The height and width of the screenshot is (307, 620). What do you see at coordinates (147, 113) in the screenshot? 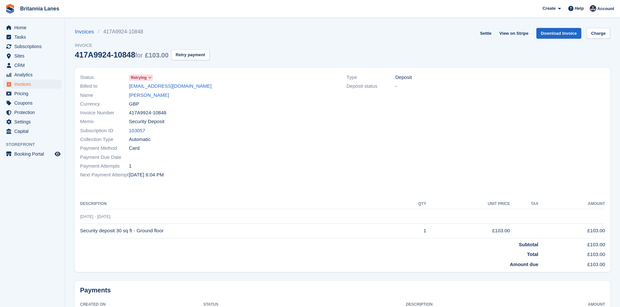
I see `span: 417A9924-10848` at bounding box center [147, 113].